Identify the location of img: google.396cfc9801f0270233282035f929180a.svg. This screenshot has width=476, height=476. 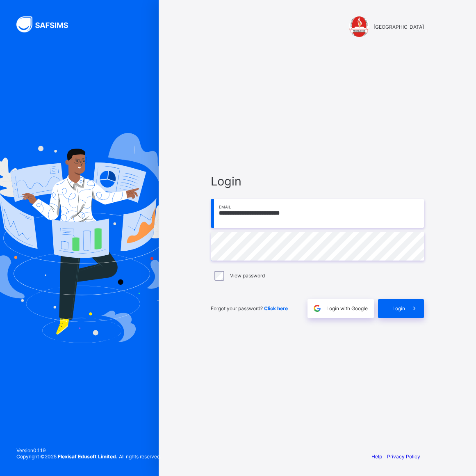
(317, 308).